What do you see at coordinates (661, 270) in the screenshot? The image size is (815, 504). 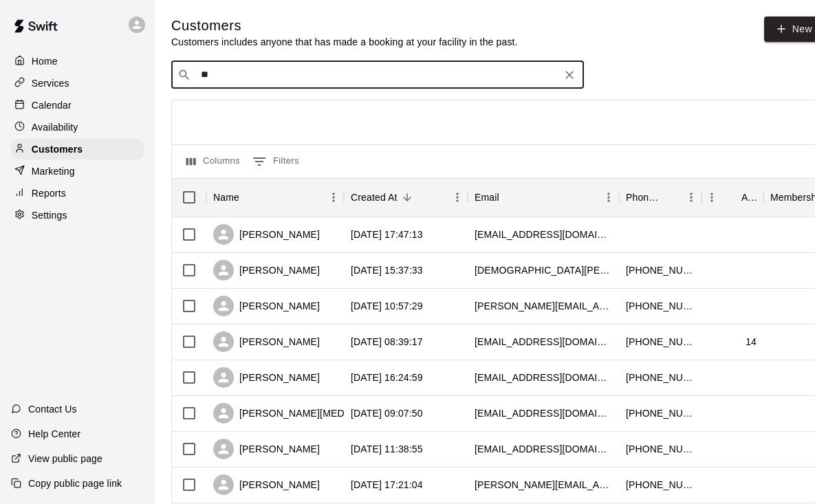 I see `div: +18478123759` at bounding box center [661, 270].